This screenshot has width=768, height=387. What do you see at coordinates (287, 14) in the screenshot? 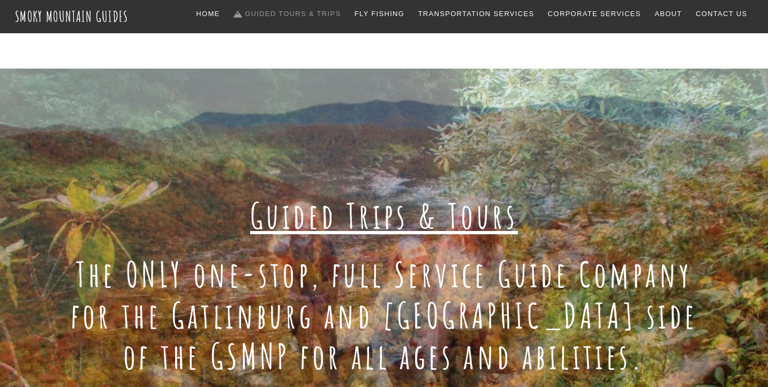
I see `a: Guided Tours & Trips` at bounding box center [287, 14].